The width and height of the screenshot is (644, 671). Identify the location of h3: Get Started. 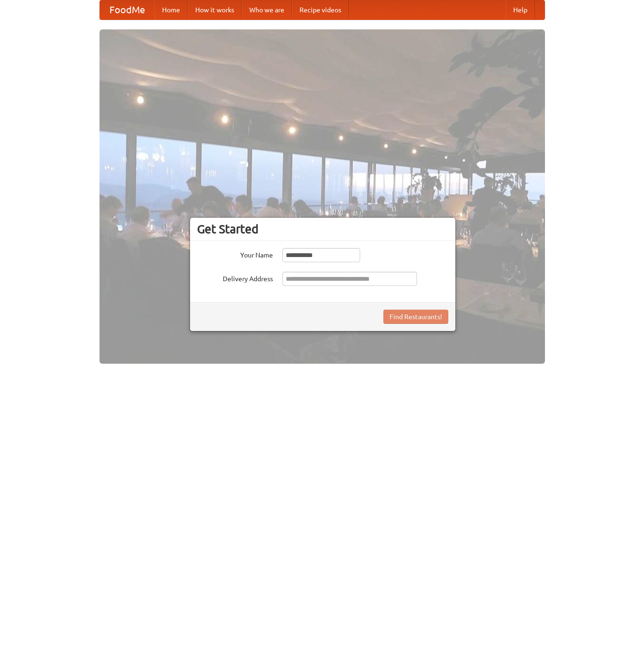
(323, 229).